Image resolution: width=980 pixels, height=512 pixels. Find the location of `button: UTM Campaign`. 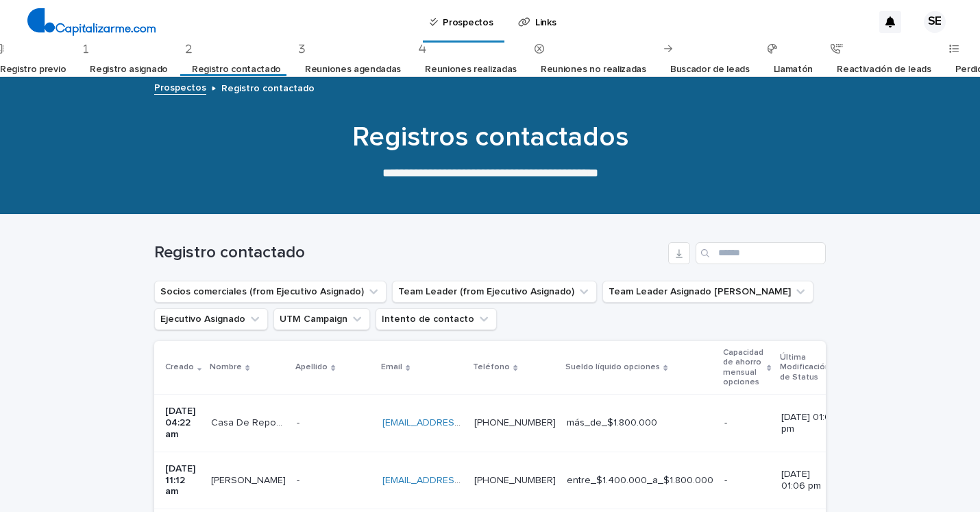

button: UTM Campaign is located at coordinates (321, 319).